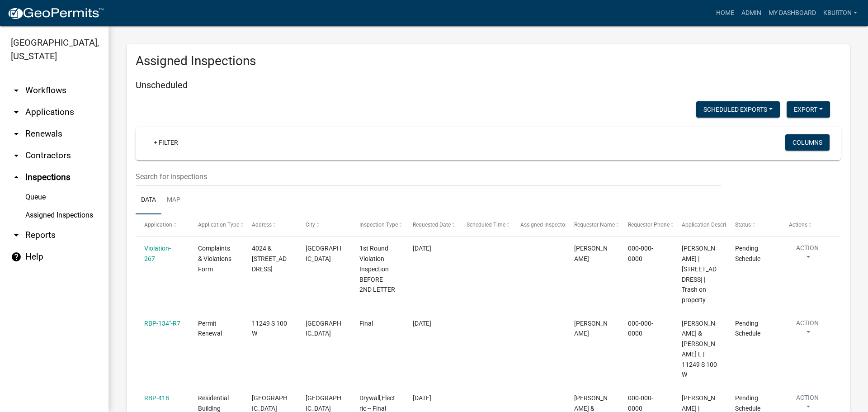 Image resolution: width=868 pixels, height=412 pixels. Describe the element at coordinates (710, 225) in the screenshot. I see `span: Application Description` at that location.